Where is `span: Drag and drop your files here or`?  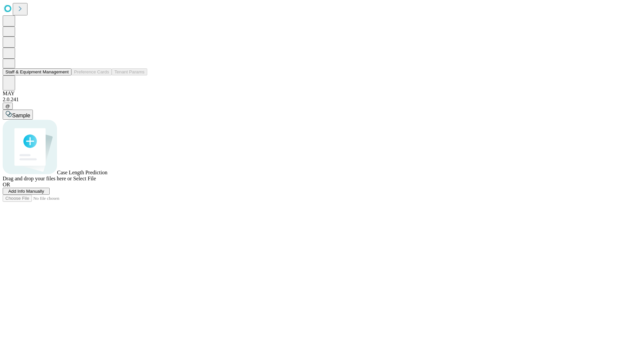 span: Drag and drop your files here or is located at coordinates (37, 179).